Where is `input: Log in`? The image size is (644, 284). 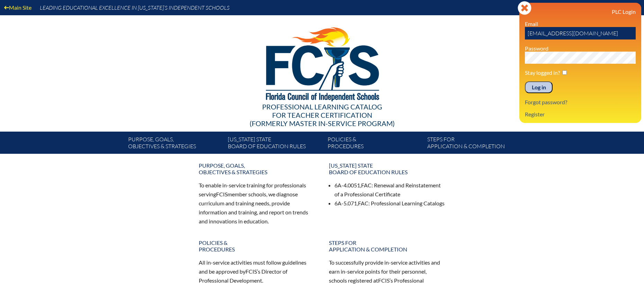
input: Log in is located at coordinates (539, 87).